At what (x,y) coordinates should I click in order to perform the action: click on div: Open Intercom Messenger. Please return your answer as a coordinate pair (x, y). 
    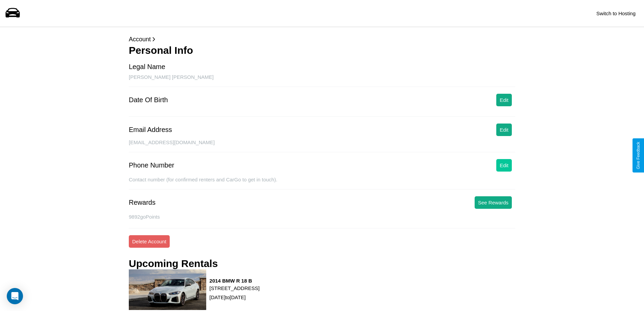
    Looking at the image, I should click on (15, 296).